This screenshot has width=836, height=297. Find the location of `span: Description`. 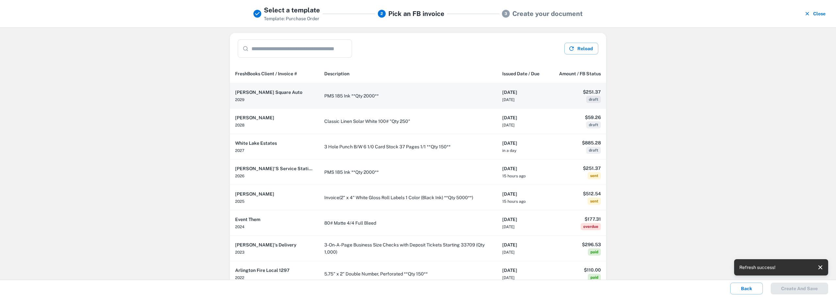

span: Description is located at coordinates (337, 74).